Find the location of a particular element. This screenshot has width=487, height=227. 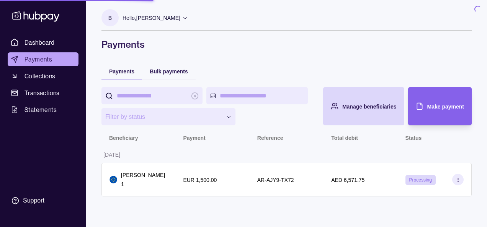

h1: Payments is located at coordinates (286, 44).